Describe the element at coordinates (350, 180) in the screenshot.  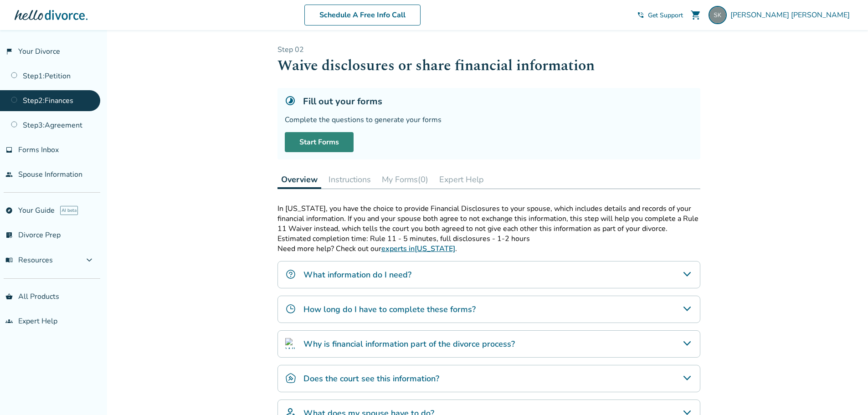
I see `button: Instructions` at that location.